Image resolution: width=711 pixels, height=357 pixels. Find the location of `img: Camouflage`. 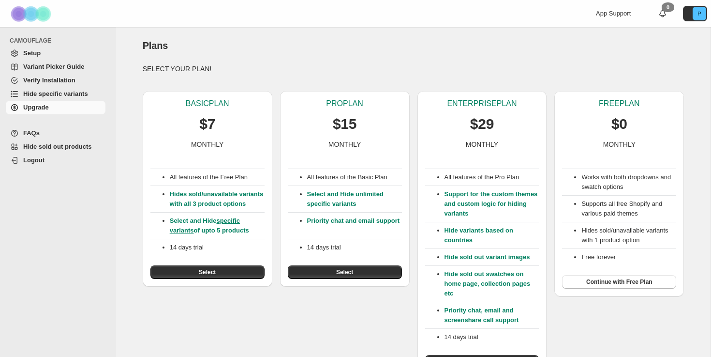

img: Camouflage is located at coordinates (32, 14).